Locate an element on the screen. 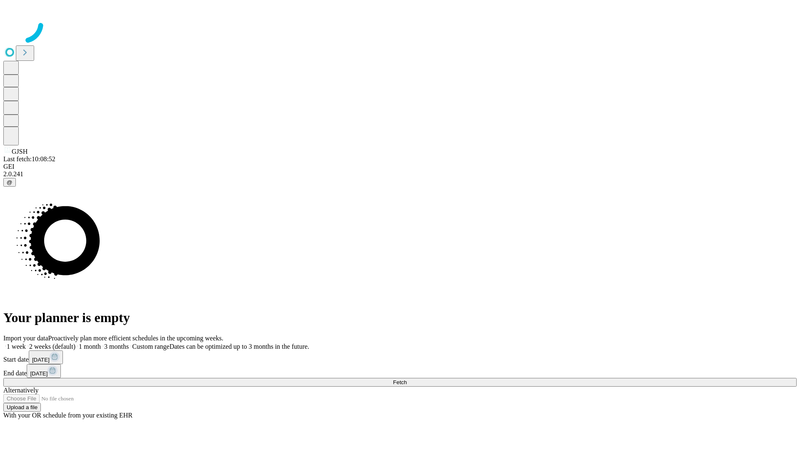  span: Proactively plan more efficient schedules in the upcoming weeks. is located at coordinates (136, 338).